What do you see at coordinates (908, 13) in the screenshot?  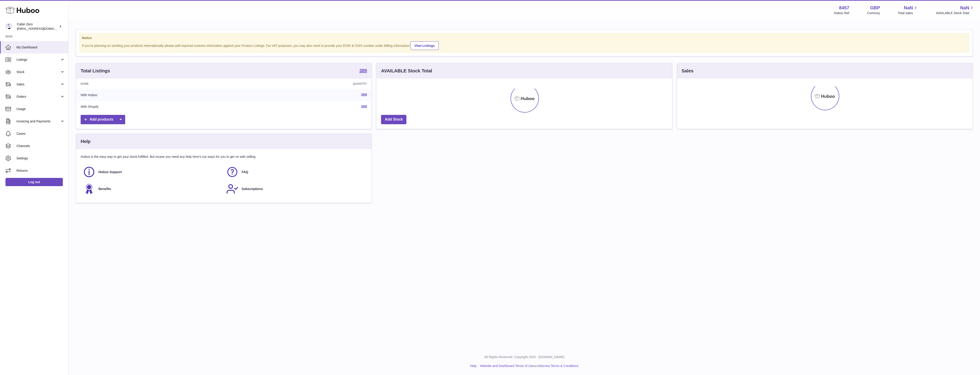 I see `span: Total sales` at bounding box center [908, 13].